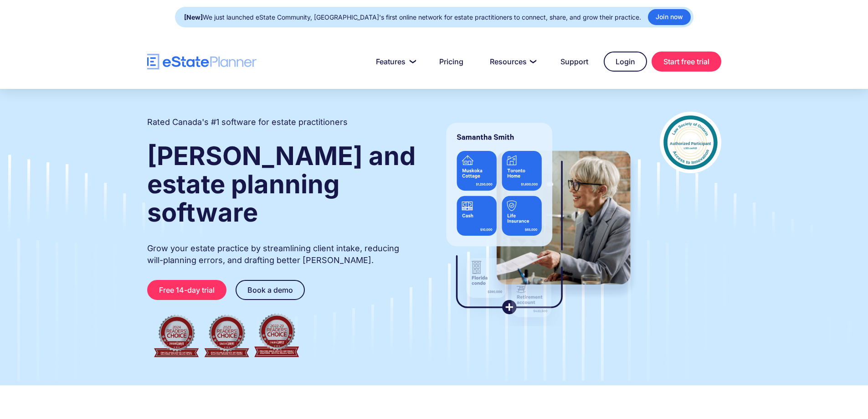  What do you see at coordinates (270, 290) in the screenshot?
I see `a: Book a demo` at bounding box center [270, 290].